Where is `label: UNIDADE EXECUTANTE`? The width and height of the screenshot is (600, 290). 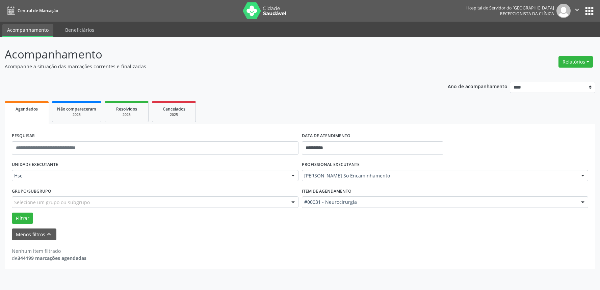 label: UNIDADE EXECUTANTE is located at coordinates (35, 165).